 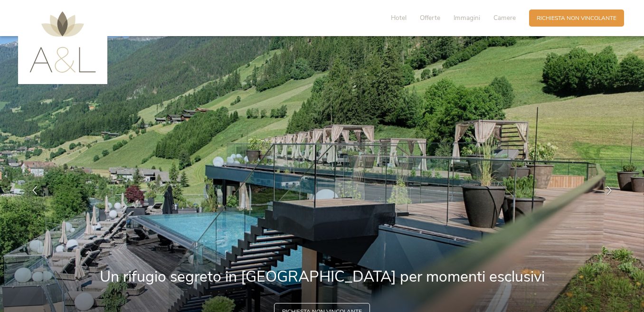 What do you see at coordinates (399, 17) in the screenshot?
I see `span: Hotel` at bounding box center [399, 17].